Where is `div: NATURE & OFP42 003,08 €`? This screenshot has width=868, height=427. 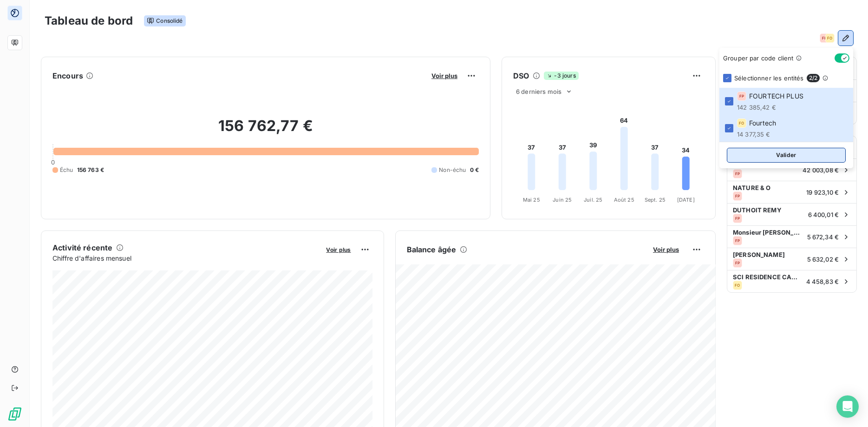 div: NATURE & OFP42 003,08 € is located at coordinates (792, 169).